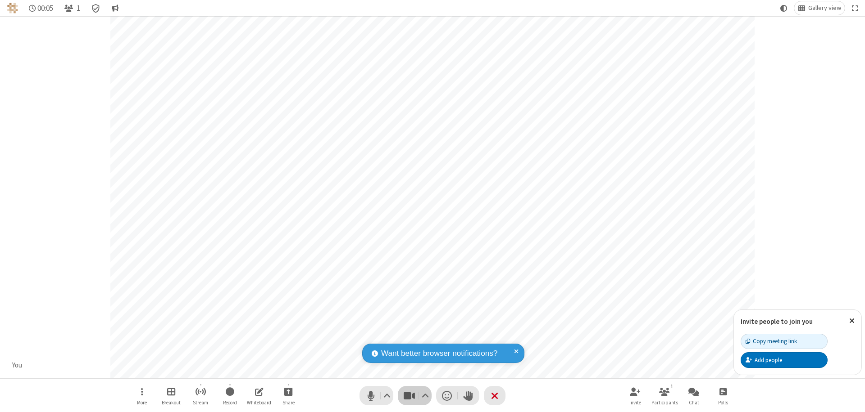  What do you see at coordinates (171, 396) in the screenshot?
I see `button: Manage Breakout Rooms` at bounding box center [171, 396].